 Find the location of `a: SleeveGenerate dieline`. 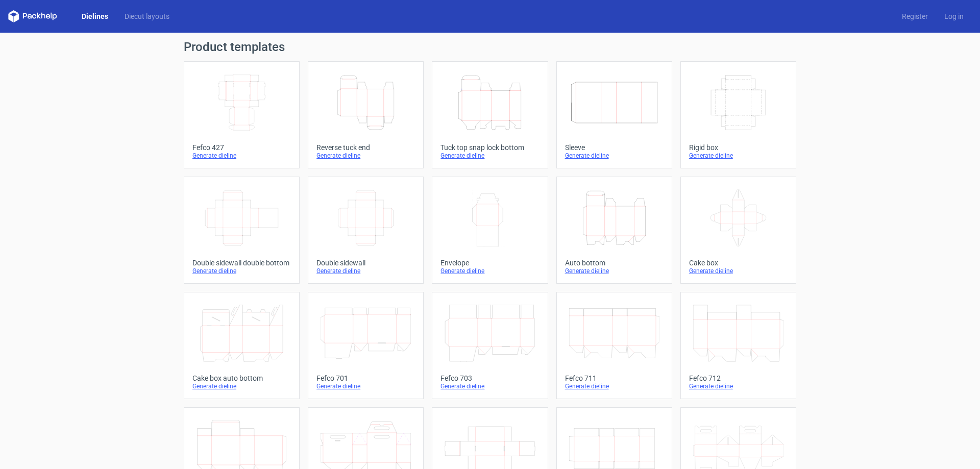

a: SleeveGenerate dieline is located at coordinates (614, 114).